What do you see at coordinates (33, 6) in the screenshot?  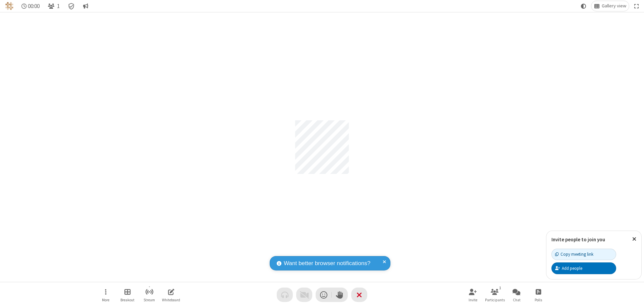 I see `span: 00:00` at bounding box center [33, 6].